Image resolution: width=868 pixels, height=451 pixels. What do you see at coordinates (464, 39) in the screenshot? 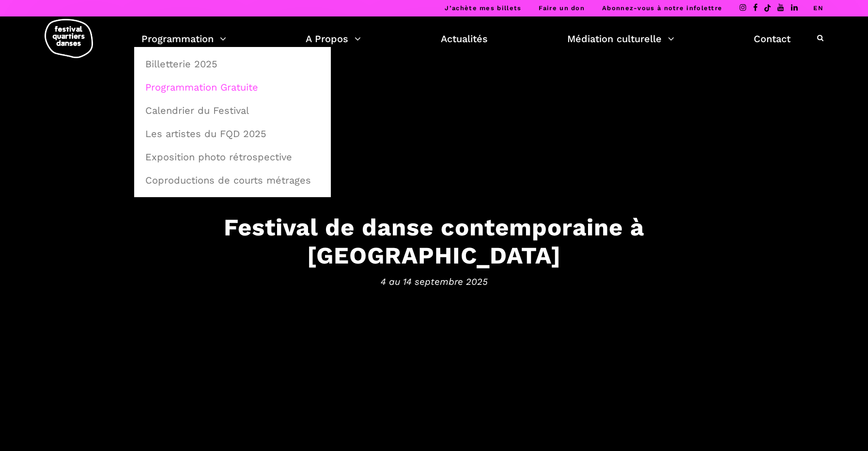
I see `a: Actualités` at bounding box center [464, 39].